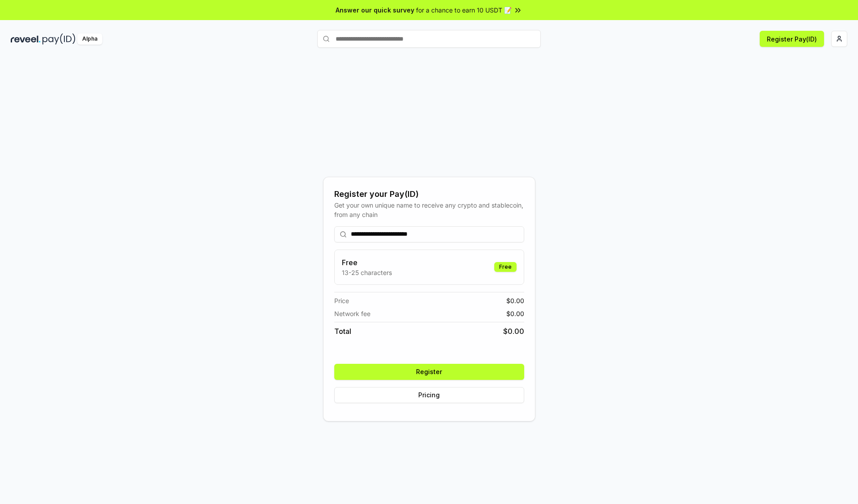  What do you see at coordinates (90, 39) in the screenshot?
I see `div: Alpha` at bounding box center [90, 39].